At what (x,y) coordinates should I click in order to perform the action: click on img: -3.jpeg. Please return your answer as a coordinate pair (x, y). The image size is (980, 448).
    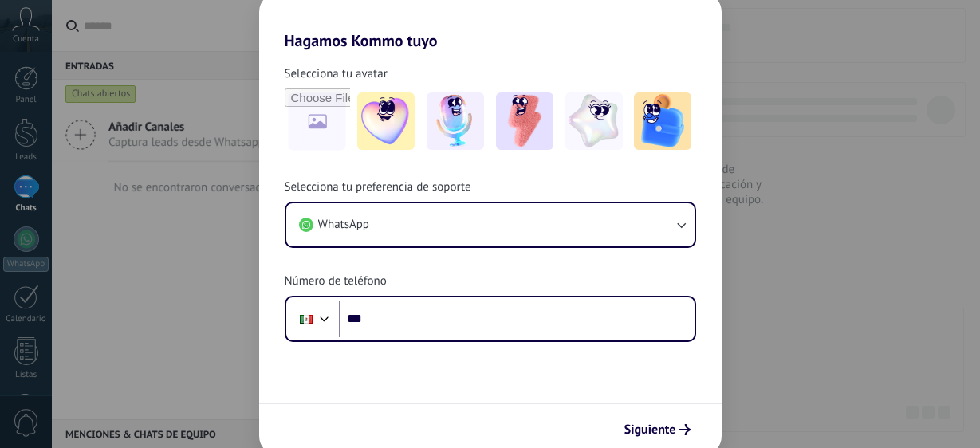
    Looking at the image, I should click on (525, 121).